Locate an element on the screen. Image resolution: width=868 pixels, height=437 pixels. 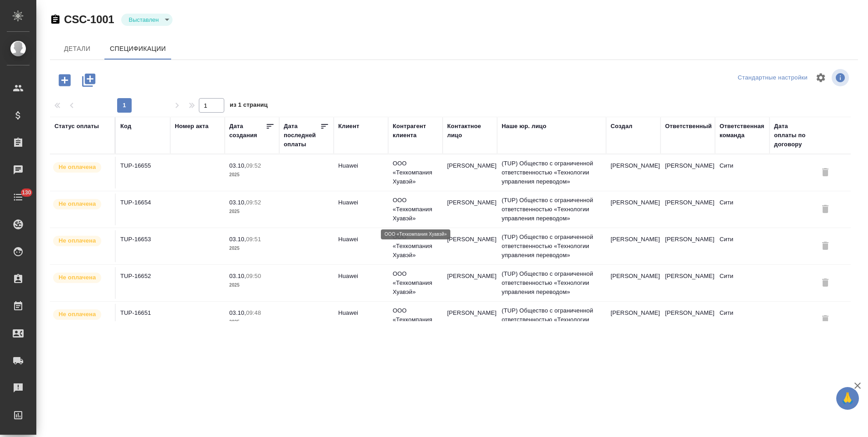
p: 09:48 is located at coordinates (254, 313).